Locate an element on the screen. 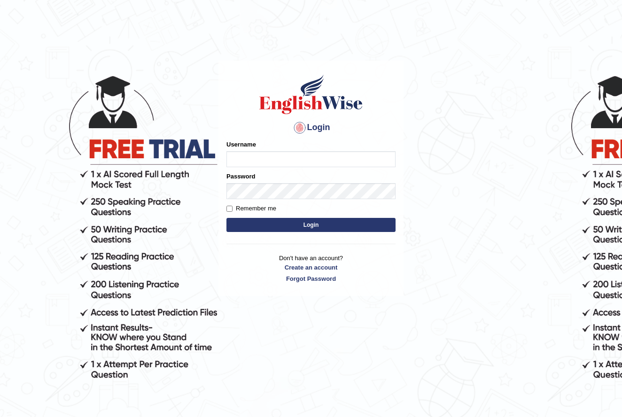 The width and height of the screenshot is (622, 417). label: Password is located at coordinates (240, 176).